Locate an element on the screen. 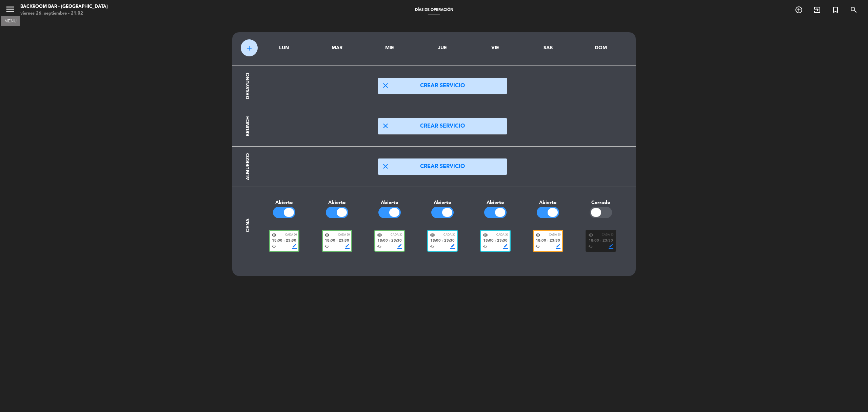 This screenshot has height=412, width=868. i: search is located at coordinates (854, 10).